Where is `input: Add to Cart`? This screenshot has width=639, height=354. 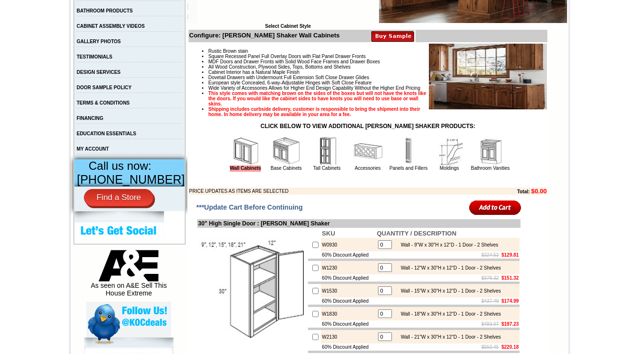 input: Add to Cart is located at coordinates (495, 207).